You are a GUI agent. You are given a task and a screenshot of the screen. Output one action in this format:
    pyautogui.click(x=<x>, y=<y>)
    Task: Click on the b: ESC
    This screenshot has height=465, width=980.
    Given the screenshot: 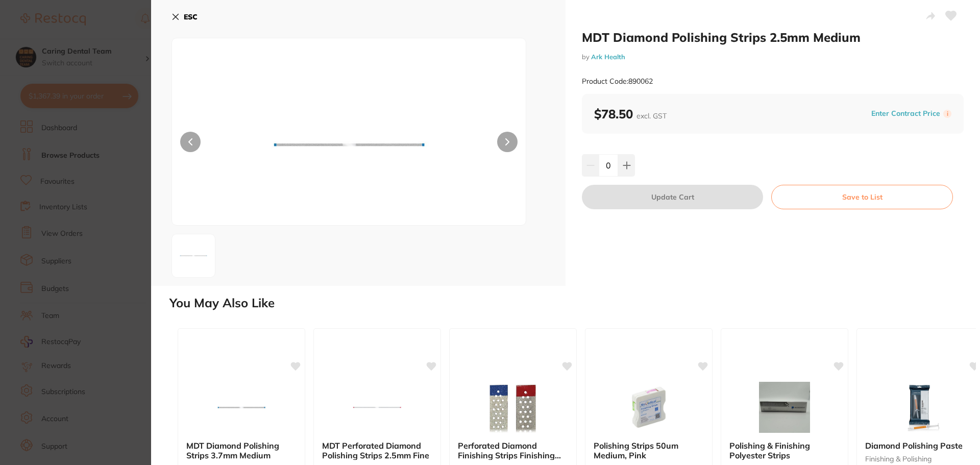 What is the action you would take?
    pyautogui.click(x=190, y=17)
    